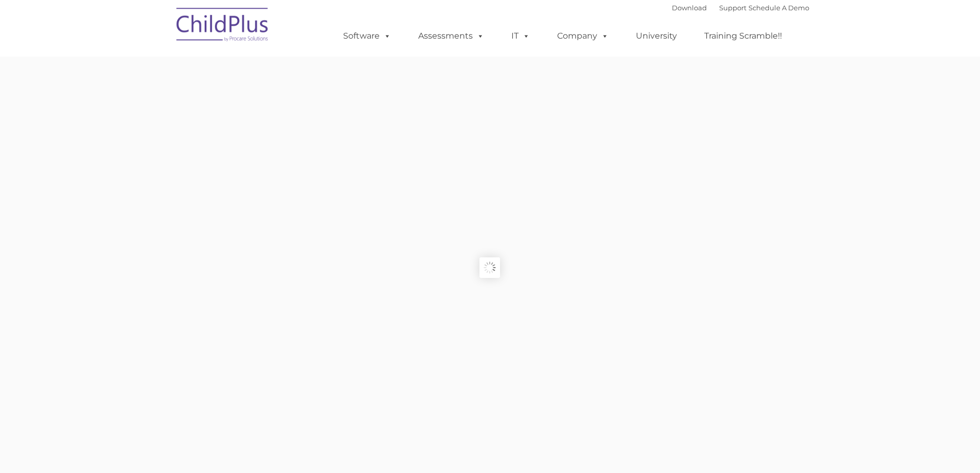 This screenshot has height=473, width=980. What do you see at coordinates (521, 36) in the screenshot?
I see `a: IT` at bounding box center [521, 36].